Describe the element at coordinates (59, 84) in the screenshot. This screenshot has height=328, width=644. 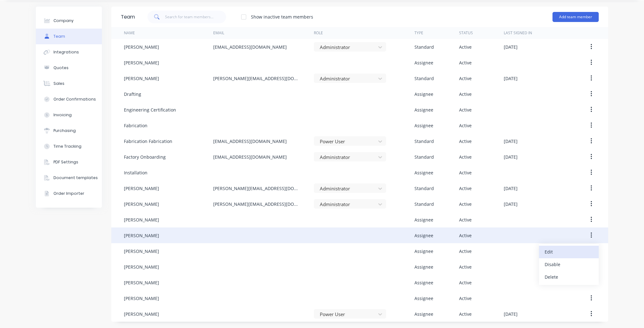
I see `div: Sales` at that location.